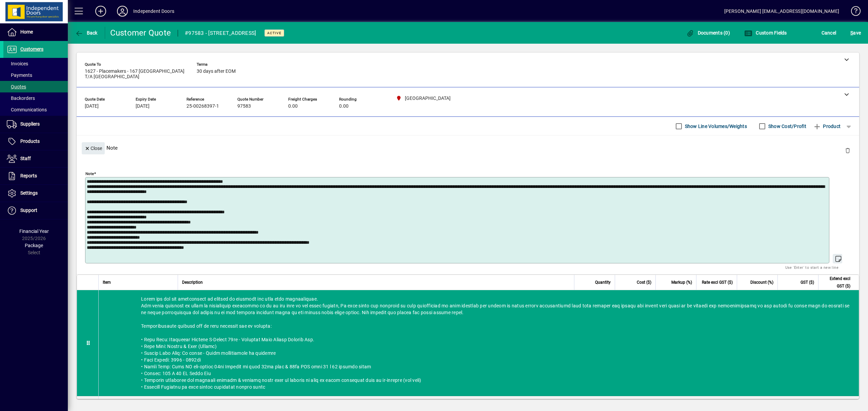  Describe the element at coordinates (855, 33) in the screenshot. I see `button: Save` at that location.